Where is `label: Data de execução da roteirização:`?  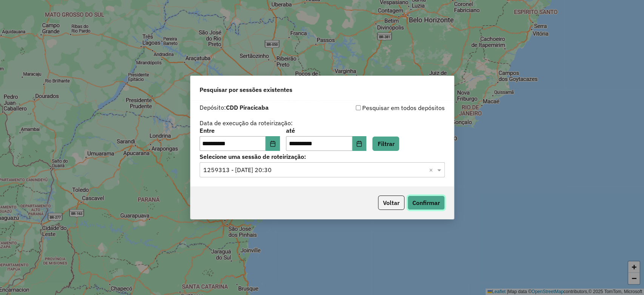 label: Data de execução da roteirização: is located at coordinates (246, 123).